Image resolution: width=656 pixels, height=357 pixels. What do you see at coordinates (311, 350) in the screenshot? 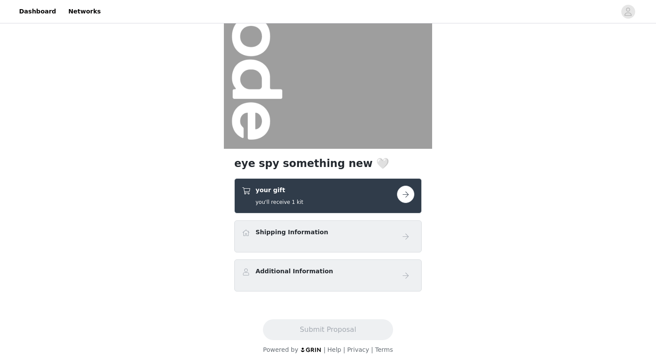
I see `img: logo` at bounding box center [311, 350].